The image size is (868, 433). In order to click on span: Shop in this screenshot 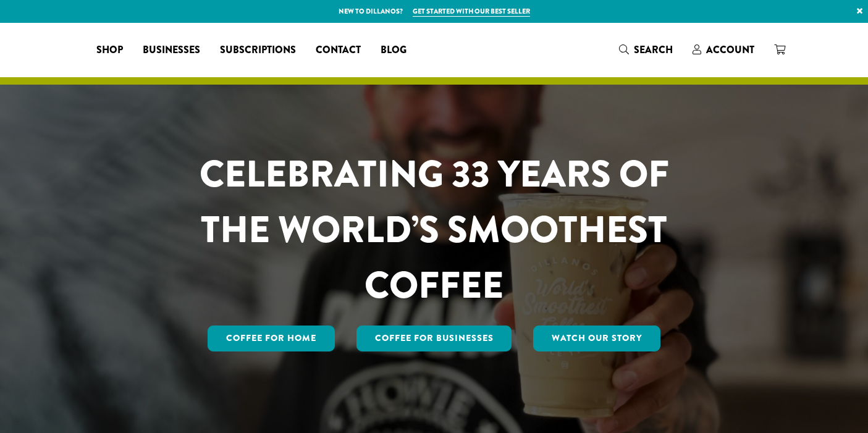, I will do `click(110, 50)`.